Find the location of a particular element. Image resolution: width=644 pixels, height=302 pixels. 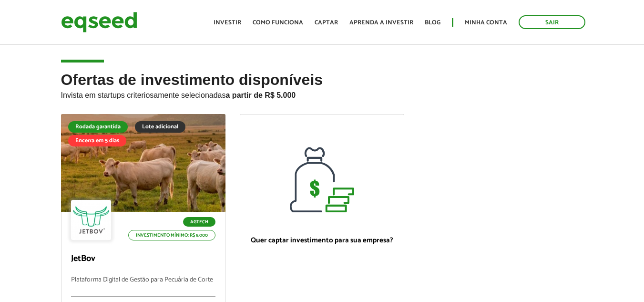

p: JetBov is located at coordinates (143, 259).